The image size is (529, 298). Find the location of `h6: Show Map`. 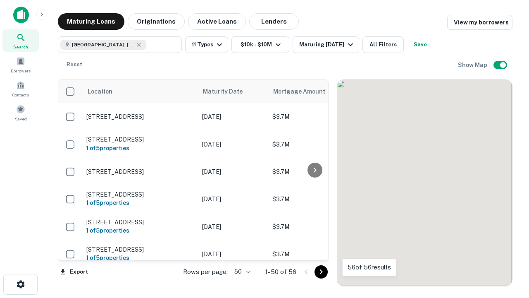

h6: Show Map is located at coordinates (474, 65).